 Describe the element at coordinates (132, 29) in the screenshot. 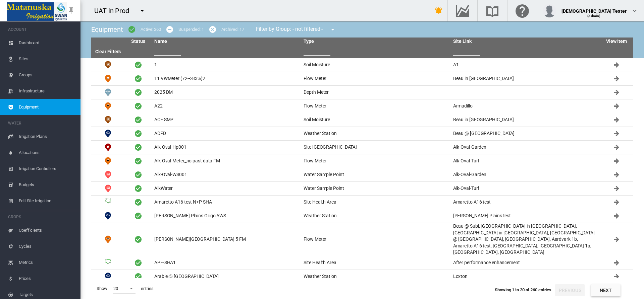

I see `md-icon: icon-checkbox-marked-circle` at that location.